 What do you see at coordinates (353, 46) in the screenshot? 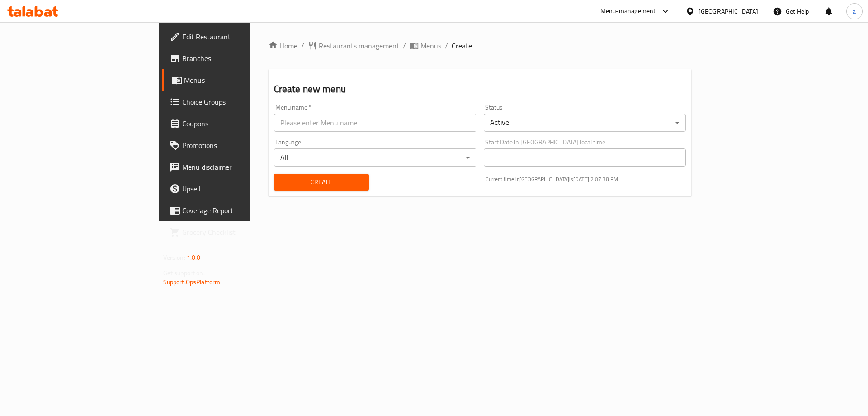
I see `a: Restaurants management` at bounding box center [353, 46].